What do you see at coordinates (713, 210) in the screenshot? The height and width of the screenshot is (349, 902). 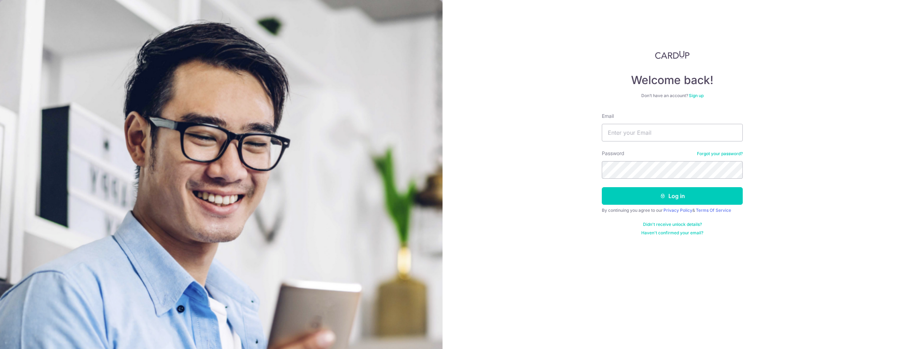 I see `a: Terms Of Service` at bounding box center [713, 210].